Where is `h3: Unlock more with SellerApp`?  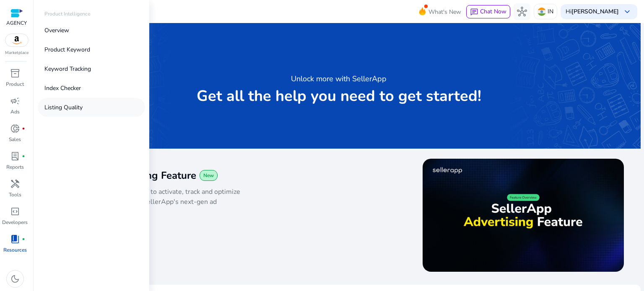
h3: Unlock more with SellerApp is located at coordinates (339, 79).